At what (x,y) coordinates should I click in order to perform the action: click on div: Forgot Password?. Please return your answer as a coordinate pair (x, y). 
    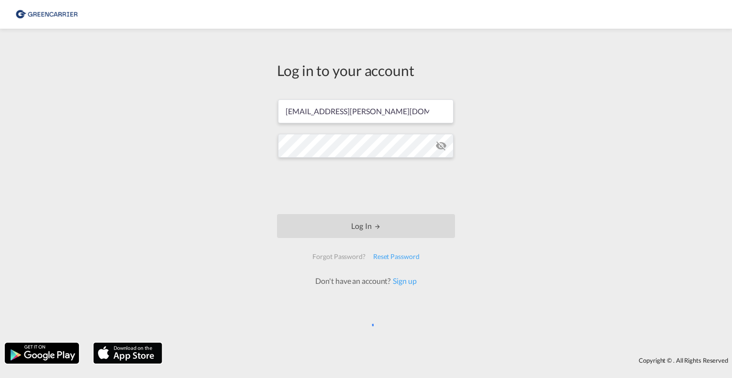
    Looking at the image, I should click on (339, 257).